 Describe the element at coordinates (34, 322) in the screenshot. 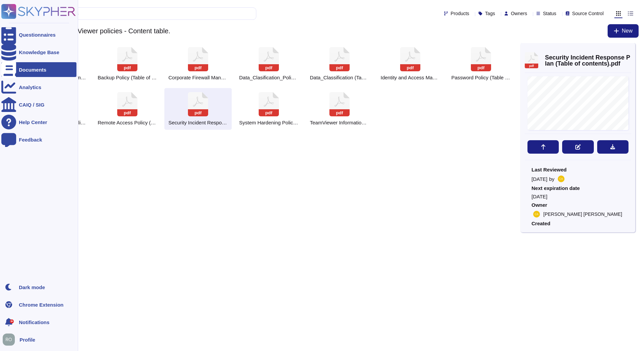

I see `span: Notifications` at that location.